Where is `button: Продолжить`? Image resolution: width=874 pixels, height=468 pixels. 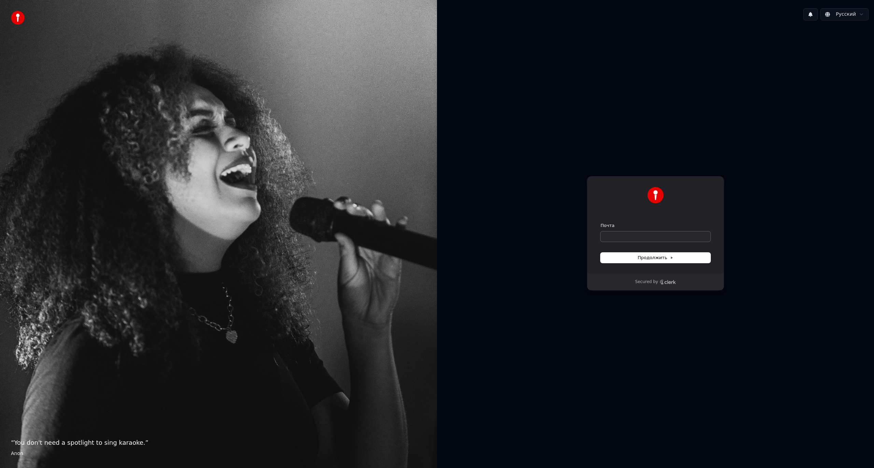
button: Продолжить is located at coordinates (656, 257).